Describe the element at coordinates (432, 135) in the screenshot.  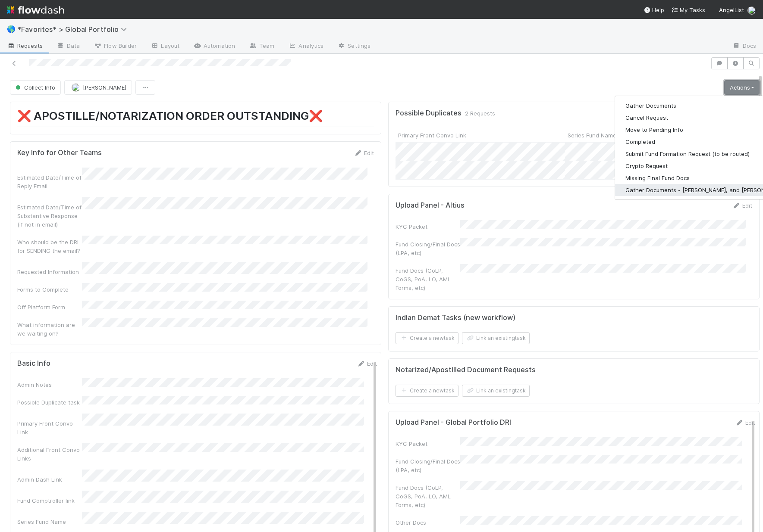
I see `span: Primary Front Convo Link` at that location.